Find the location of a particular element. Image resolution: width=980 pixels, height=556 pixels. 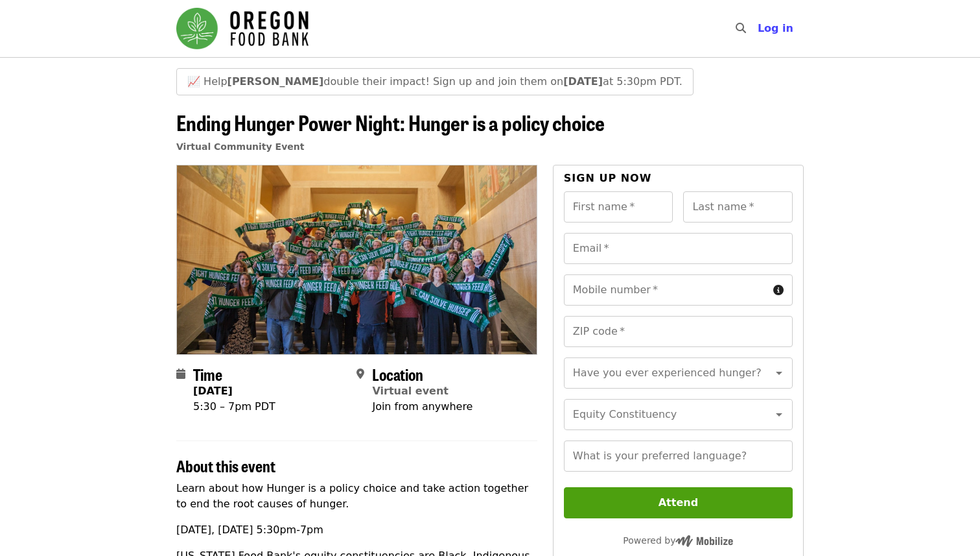

span: About this event is located at coordinates (225, 465).